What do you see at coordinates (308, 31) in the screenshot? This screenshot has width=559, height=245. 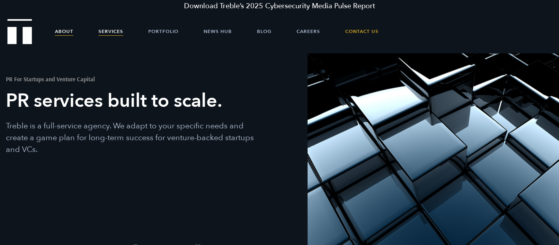 I see `a: Careers` at bounding box center [308, 31].